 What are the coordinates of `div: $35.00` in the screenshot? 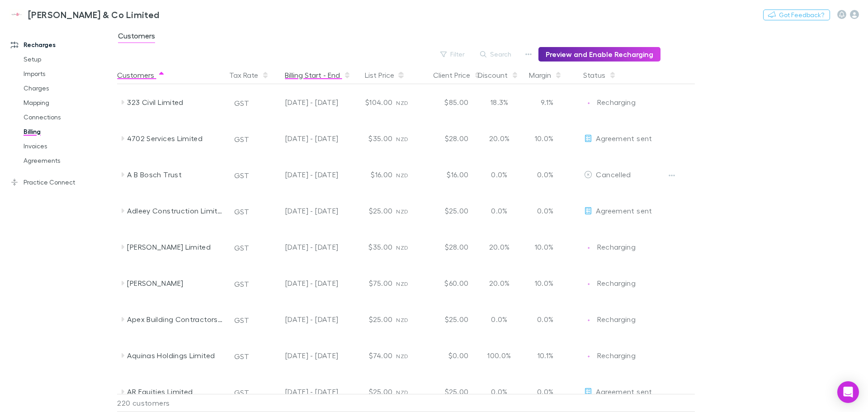 It's located at (369, 138).